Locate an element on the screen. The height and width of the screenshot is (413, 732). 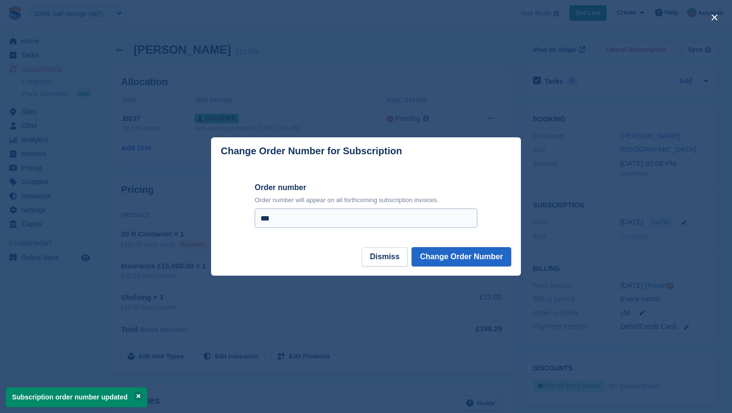
button: close is located at coordinates (714, 17).